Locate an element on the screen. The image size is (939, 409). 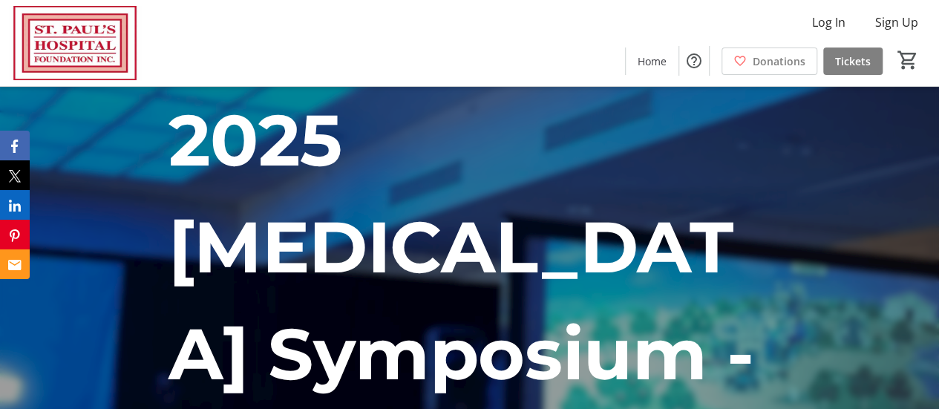
span: Tickets is located at coordinates (853, 61).